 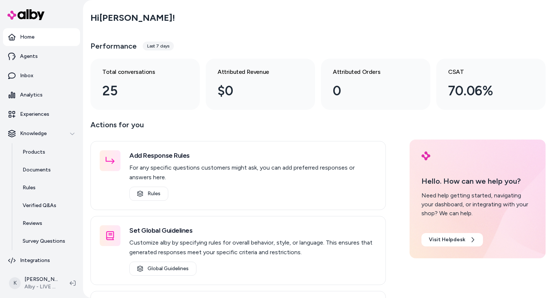 I want to click on a: Home, so click(x=42, y=37).